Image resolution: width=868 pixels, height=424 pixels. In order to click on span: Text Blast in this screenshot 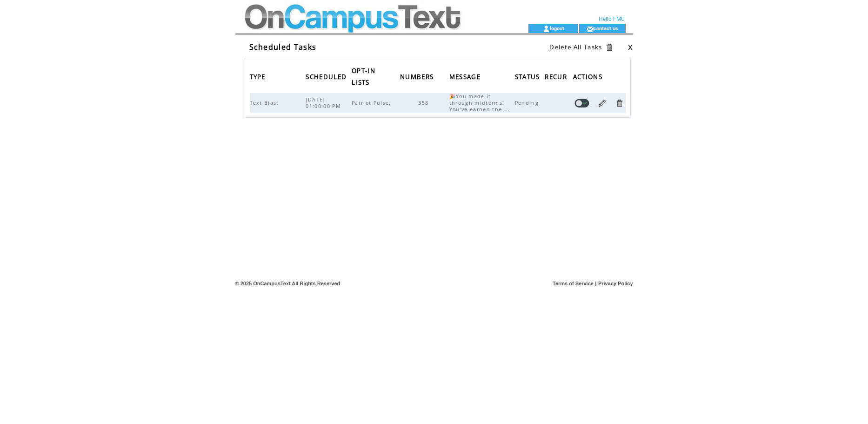, I will do `click(265, 103)`.